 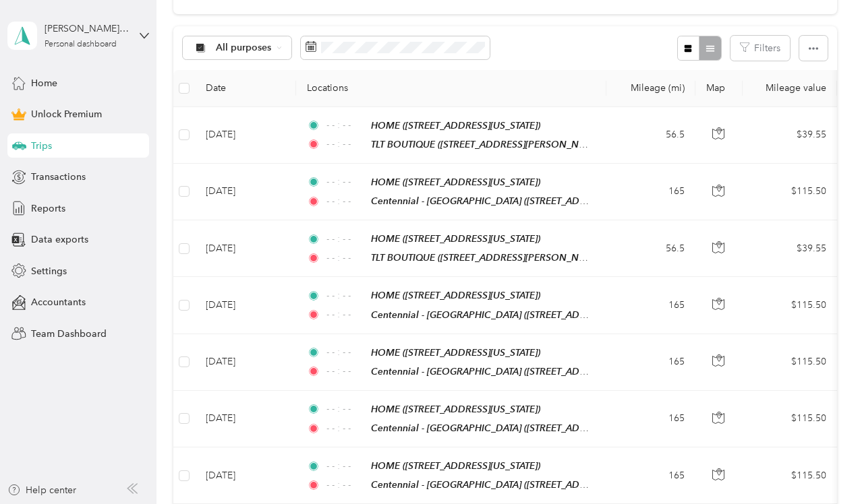 What do you see at coordinates (58, 177) in the screenshot?
I see `span: Transactions` at bounding box center [58, 177].